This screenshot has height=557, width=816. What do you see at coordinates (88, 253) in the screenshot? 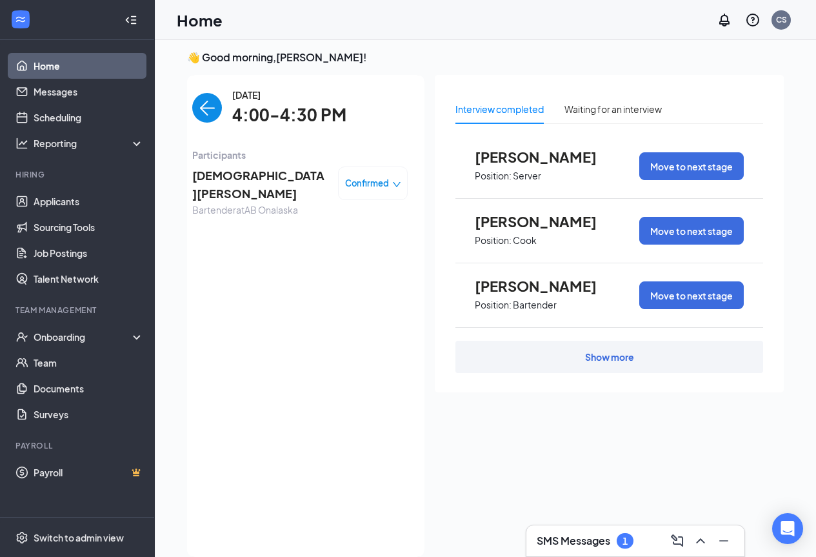
I see `a: Job Postings` at bounding box center [88, 253].